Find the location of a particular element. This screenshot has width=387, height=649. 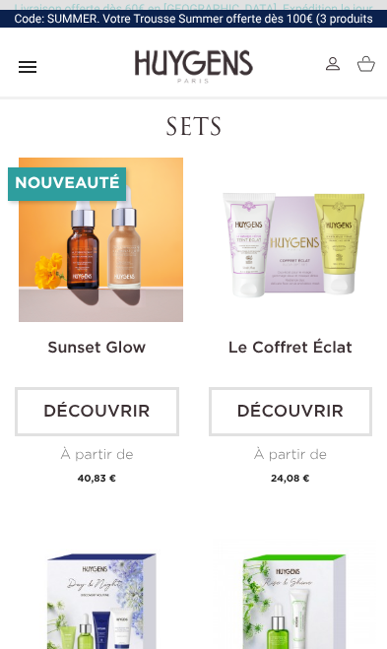

a: Sunset Glow is located at coordinates (96, 348).